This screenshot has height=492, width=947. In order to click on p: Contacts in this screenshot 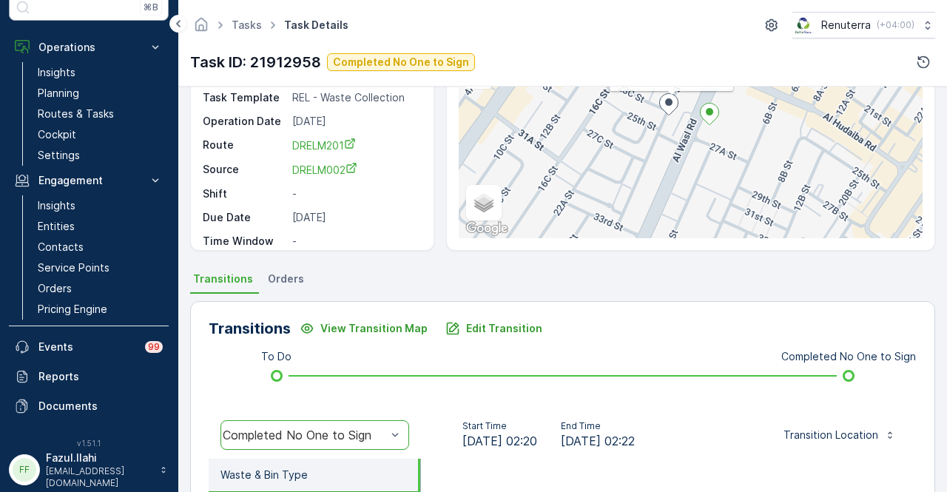, I will do `click(61, 247)`.